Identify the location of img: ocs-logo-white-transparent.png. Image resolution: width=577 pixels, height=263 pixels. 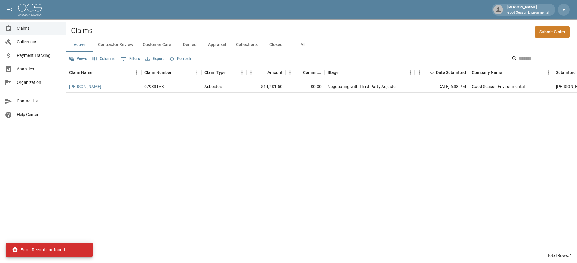
(30, 10).